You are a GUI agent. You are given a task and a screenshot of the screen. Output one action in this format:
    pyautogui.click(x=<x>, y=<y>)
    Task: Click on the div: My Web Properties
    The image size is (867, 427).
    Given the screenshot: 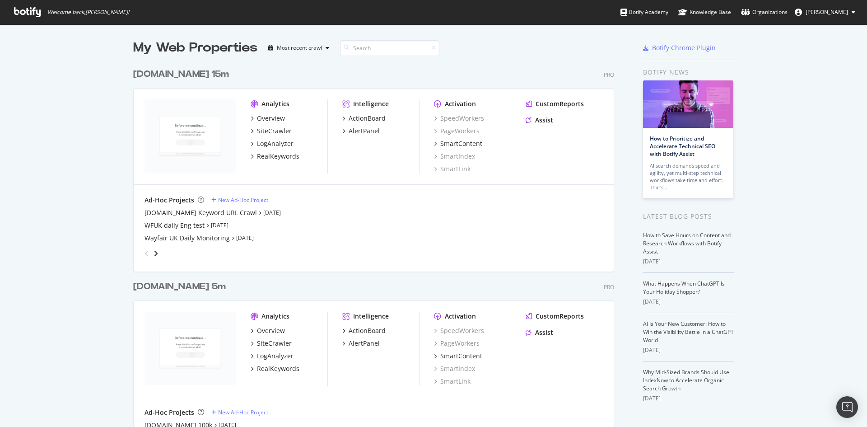 What is the action you would take?
    pyautogui.click(x=195, y=48)
    